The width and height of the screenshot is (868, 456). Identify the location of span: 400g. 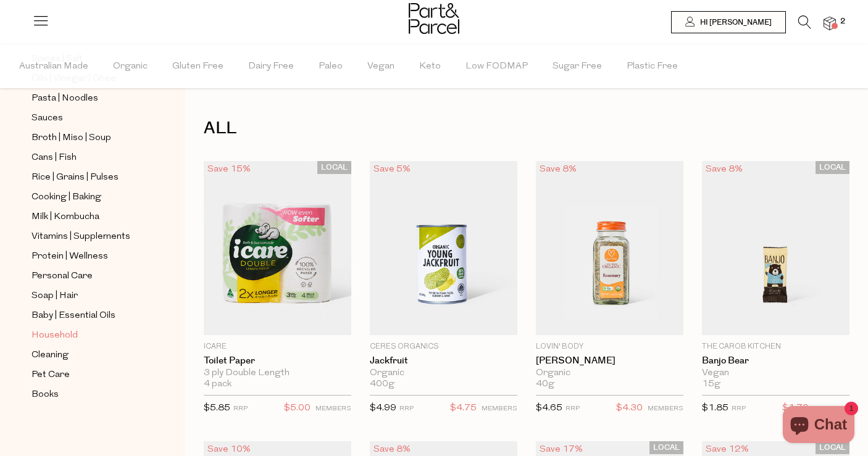
(382, 385).